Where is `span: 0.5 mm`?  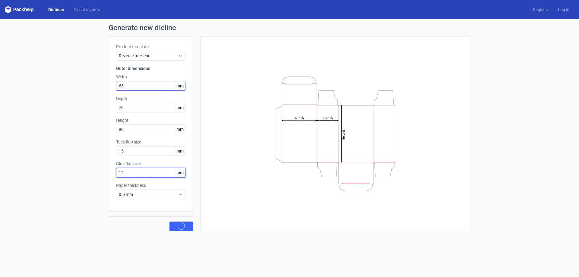 span: 0.5 mm is located at coordinates (148, 195).